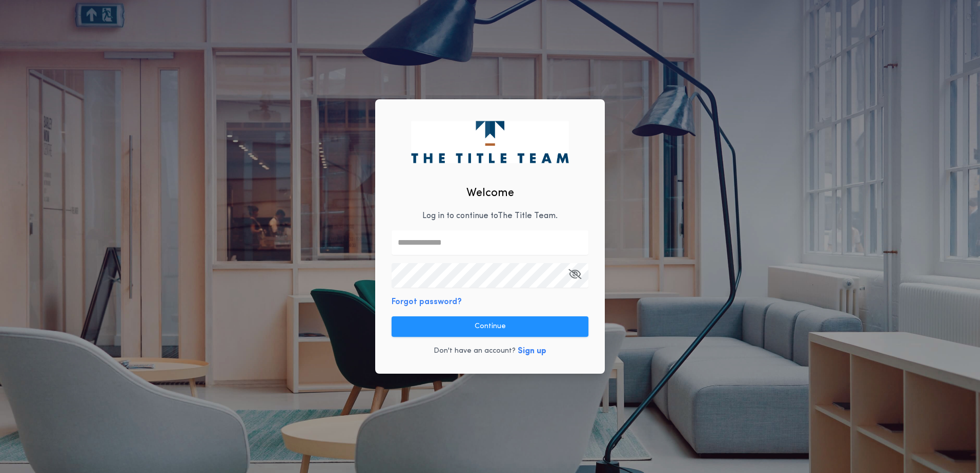 This screenshot has height=473, width=980. Describe the element at coordinates (490, 193) in the screenshot. I see `h2: Welcome` at that location.